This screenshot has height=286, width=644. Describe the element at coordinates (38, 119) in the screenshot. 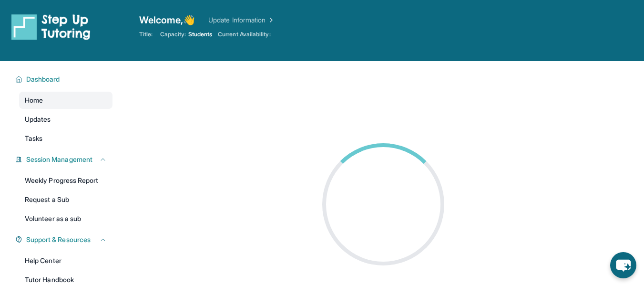

I see `span: Updates` at that location.